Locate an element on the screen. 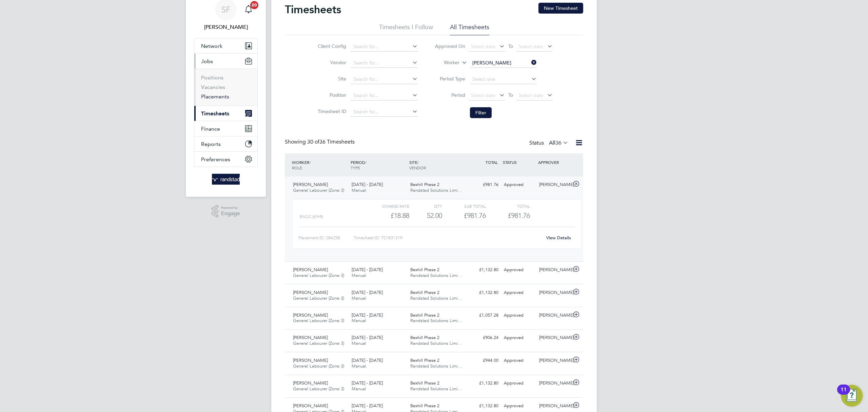  span: Timesheets is located at coordinates (215, 114).